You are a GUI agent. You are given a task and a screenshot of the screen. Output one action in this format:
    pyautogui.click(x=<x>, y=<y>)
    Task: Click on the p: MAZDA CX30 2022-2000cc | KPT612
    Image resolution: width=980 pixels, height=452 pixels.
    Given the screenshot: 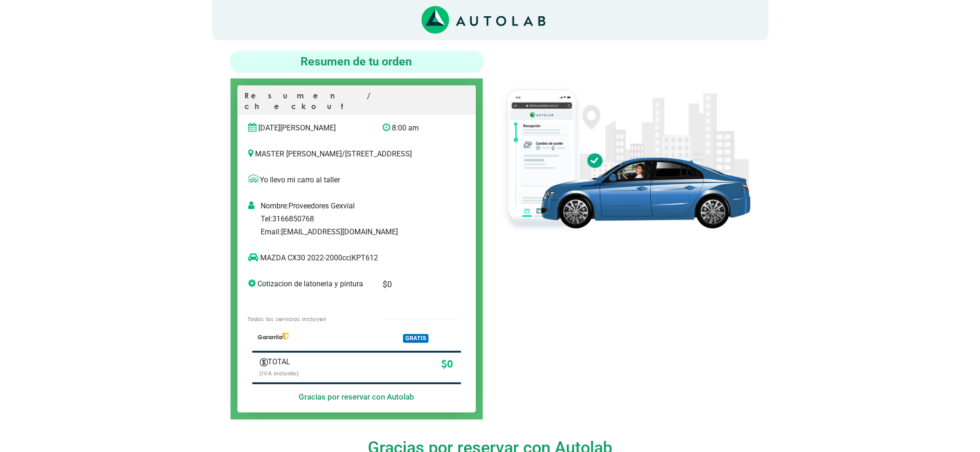 What is the action you would take?
    pyautogui.click(x=347, y=258)
    